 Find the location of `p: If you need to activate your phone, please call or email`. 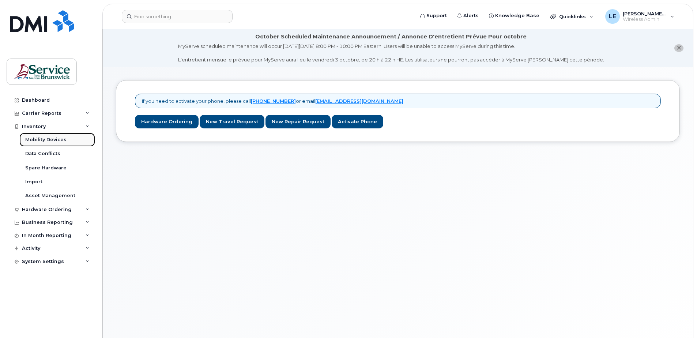

p: If you need to activate your phone, please call or email is located at coordinates (272, 101).